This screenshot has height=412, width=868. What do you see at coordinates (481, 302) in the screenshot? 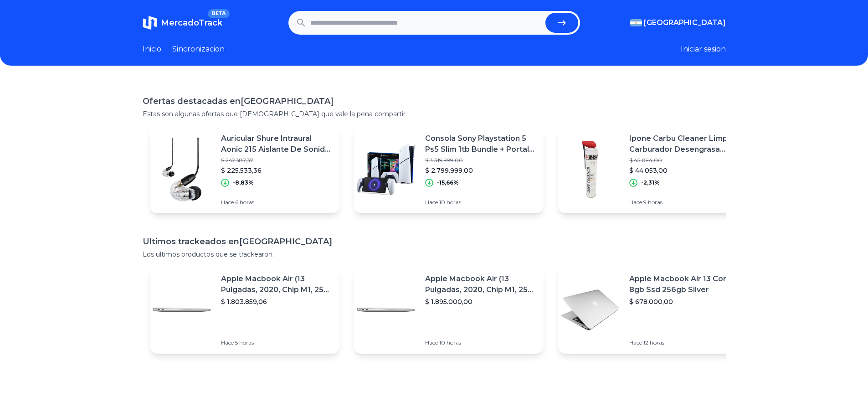
I see `p: $ 1.895.000,00` at bounding box center [481, 302].